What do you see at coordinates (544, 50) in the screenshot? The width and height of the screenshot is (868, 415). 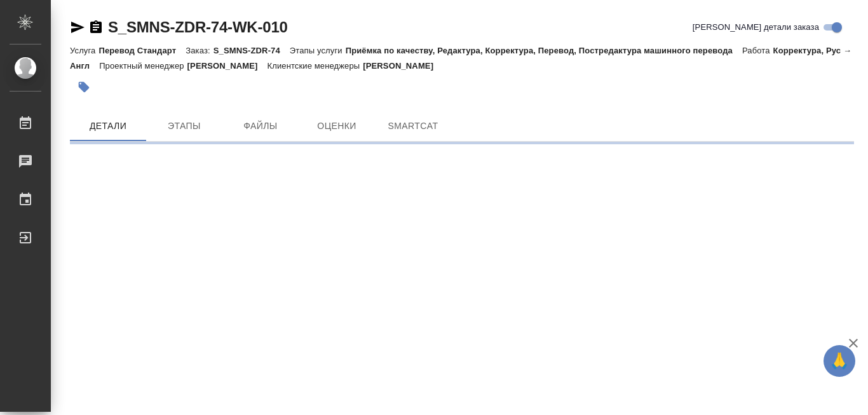 I see `p: Приёмка по качеству, Редактура, Корректура, Перевод, Постредактура машинного перевода` at bounding box center [544, 50].